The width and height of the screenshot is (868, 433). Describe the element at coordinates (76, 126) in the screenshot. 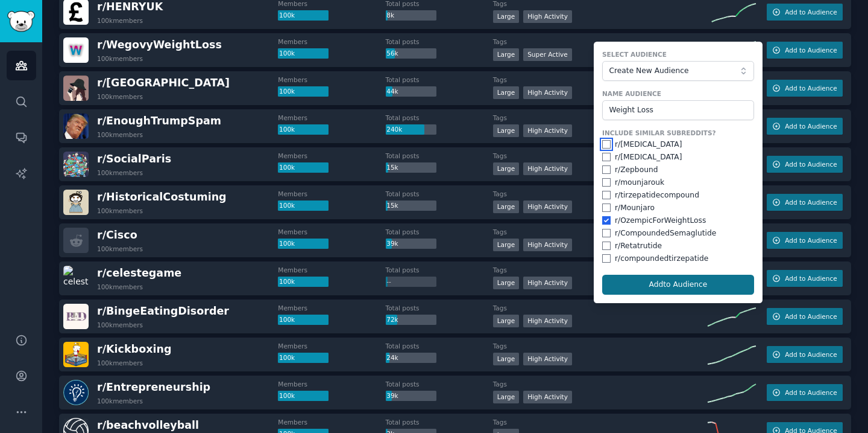

I see `img: EnoughTrumpSpam` at that location.